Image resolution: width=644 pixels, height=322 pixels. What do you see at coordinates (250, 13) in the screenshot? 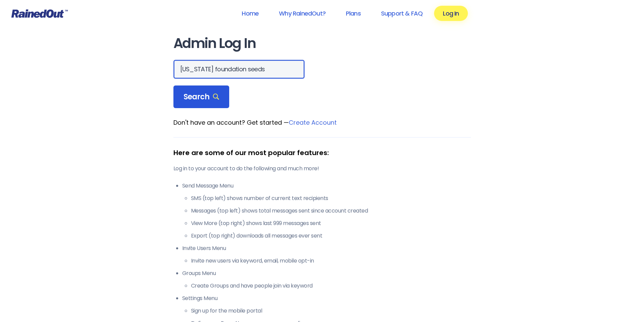
I see `a: Home` at bounding box center [250, 13].